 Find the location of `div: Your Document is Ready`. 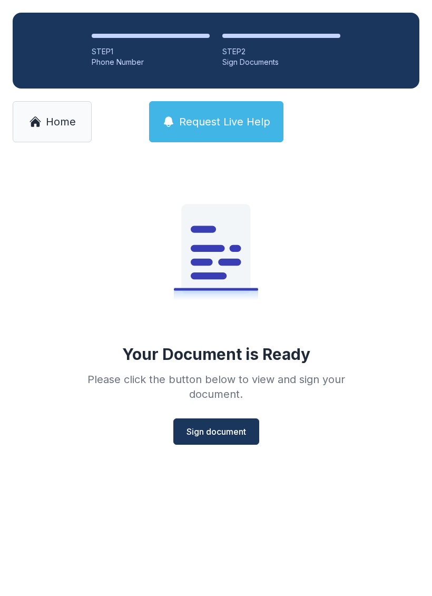

div: Your Document is Ready is located at coordinates (216, 354).